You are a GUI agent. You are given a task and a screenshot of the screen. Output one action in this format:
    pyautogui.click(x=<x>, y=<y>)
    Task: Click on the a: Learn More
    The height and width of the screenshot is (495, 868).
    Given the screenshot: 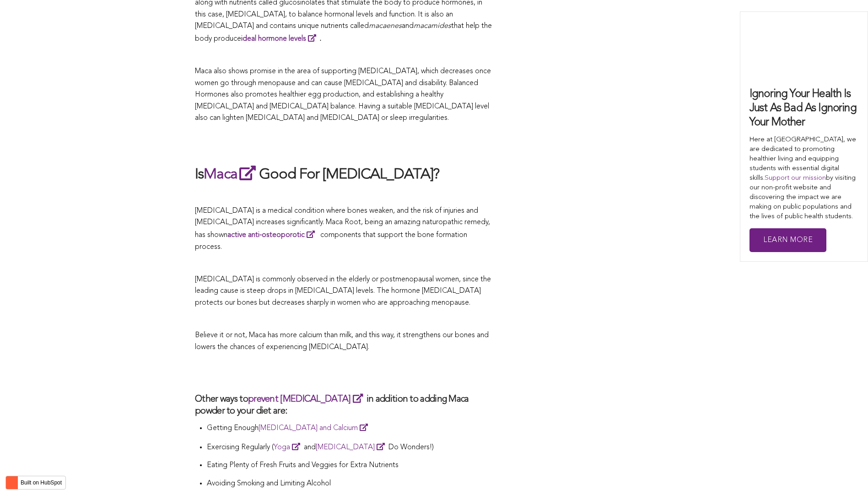 What is the action you would take?
    pyautogui.click(x=787, y=240)
    